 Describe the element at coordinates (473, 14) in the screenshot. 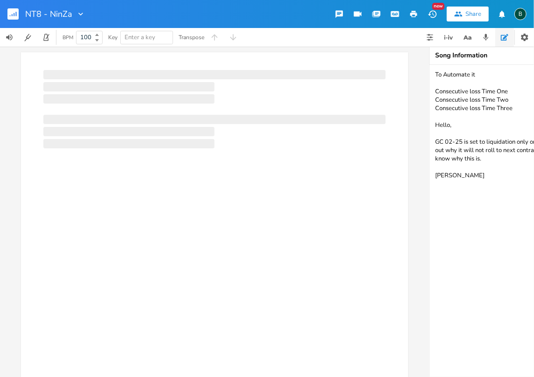

I see `div: Share` at that location.